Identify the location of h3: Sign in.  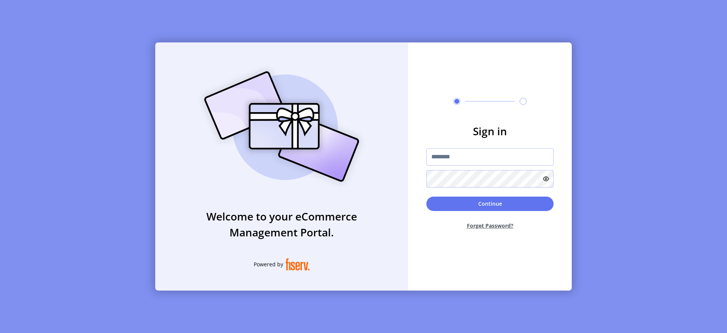
(490, 131).